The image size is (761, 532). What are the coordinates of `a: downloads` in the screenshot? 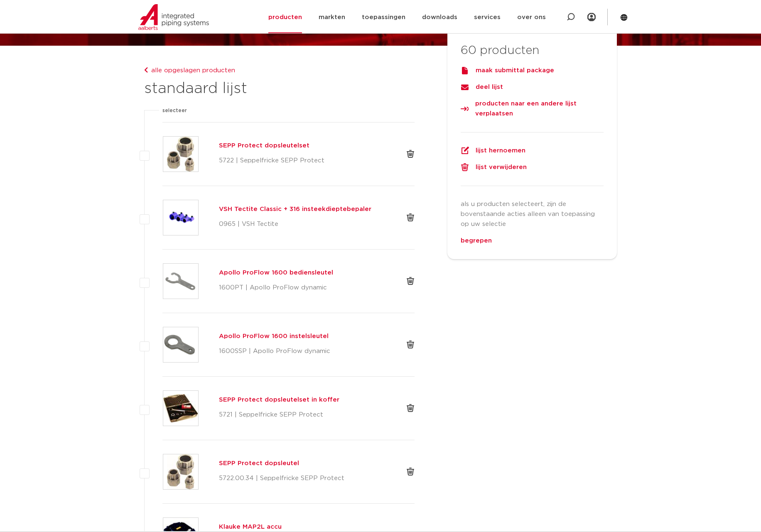 It's located at (440, 17).